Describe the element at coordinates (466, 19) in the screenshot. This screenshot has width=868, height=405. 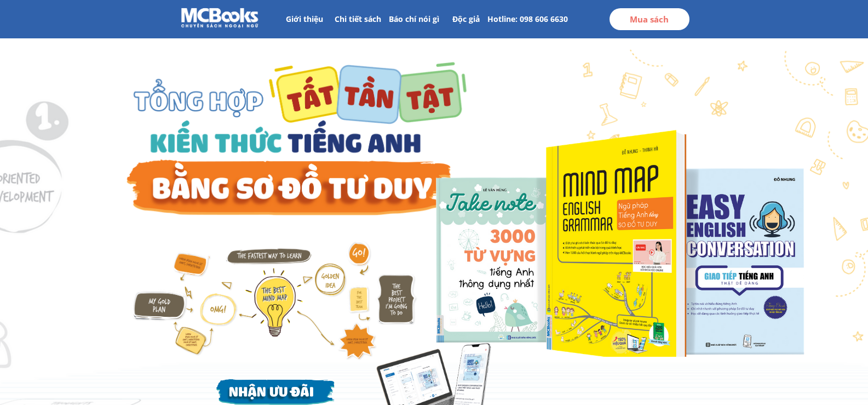
I see `p: Độc giả` at that location.